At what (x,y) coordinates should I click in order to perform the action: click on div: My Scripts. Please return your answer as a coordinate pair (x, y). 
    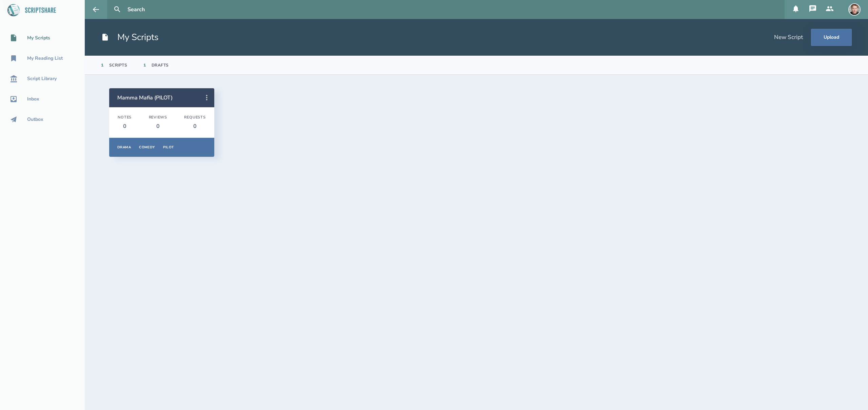
    Looking at the image, I should click on (38, 38).